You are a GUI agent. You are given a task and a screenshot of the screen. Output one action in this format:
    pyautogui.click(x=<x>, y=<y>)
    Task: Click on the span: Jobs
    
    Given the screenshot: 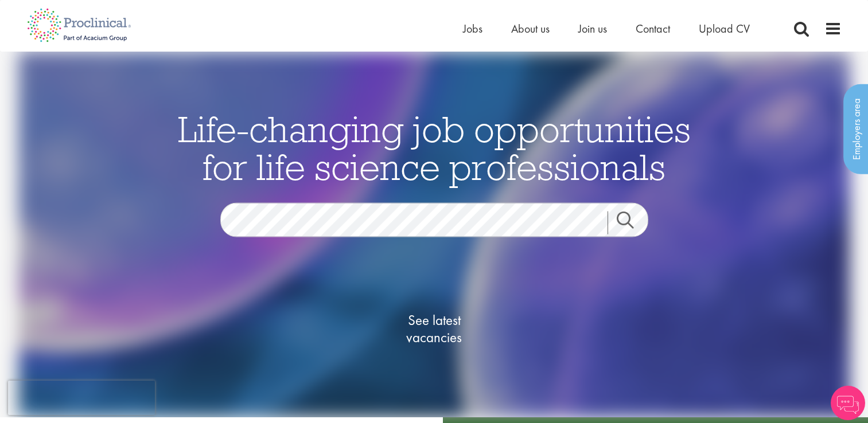 What is the action you would take?
    pyautogui.click(x=473, y=29)
    